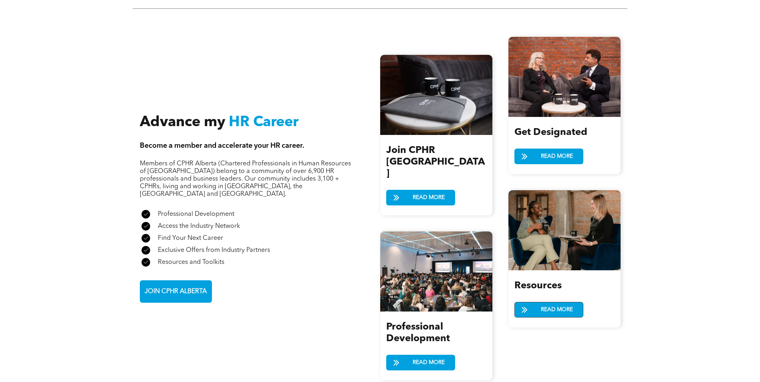 The image size is (760, 382). What do you see at coordinates (264, 123) in the screenshot?
I see `span: HR Career` at bounding box center [264, 123].